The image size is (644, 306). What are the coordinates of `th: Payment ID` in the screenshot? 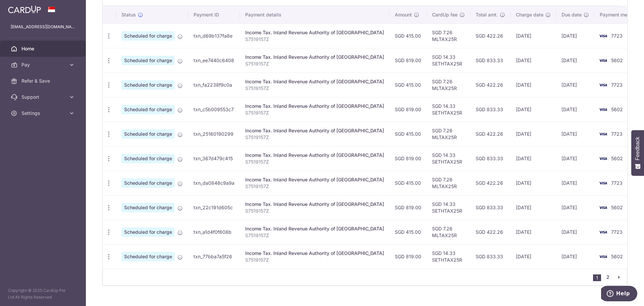 It's located at (214, 15).